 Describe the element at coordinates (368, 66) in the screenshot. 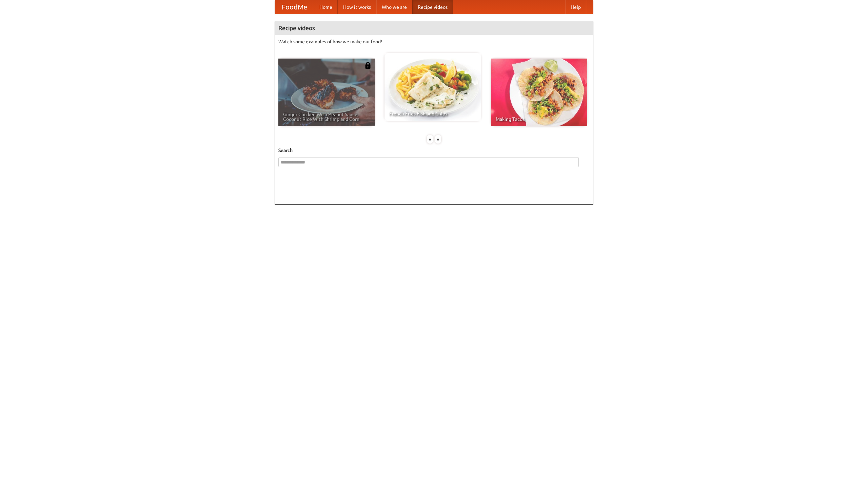

I see `img: 483408.png` at that location.